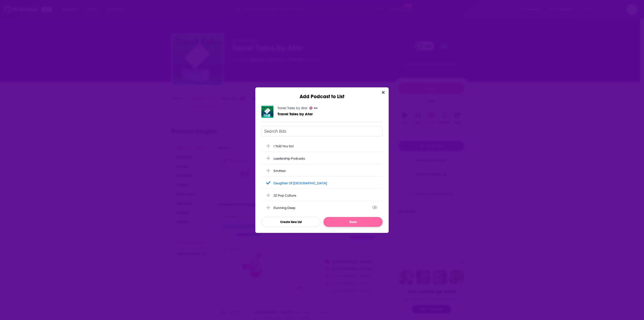  What do you see at coordinates (322, 93) in the screenshot?
I see `div: Add Podcast to List` at bounding box center [322, 93].